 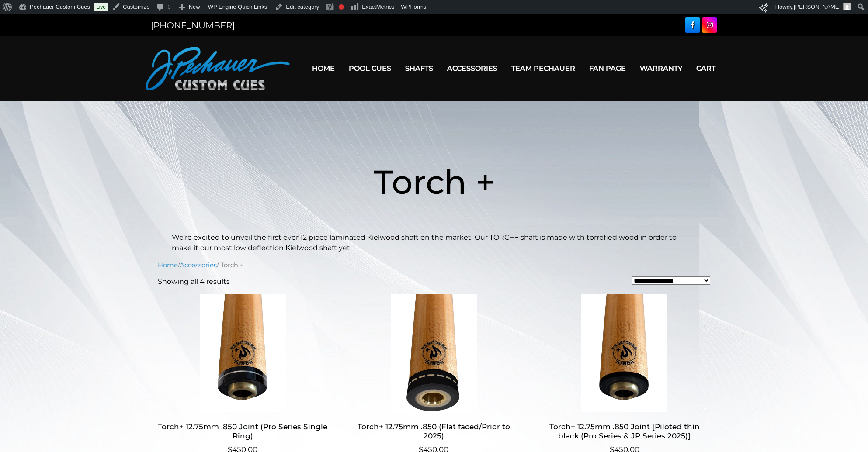 I want to click on a: Fan Page, so click(x=607, y=68).